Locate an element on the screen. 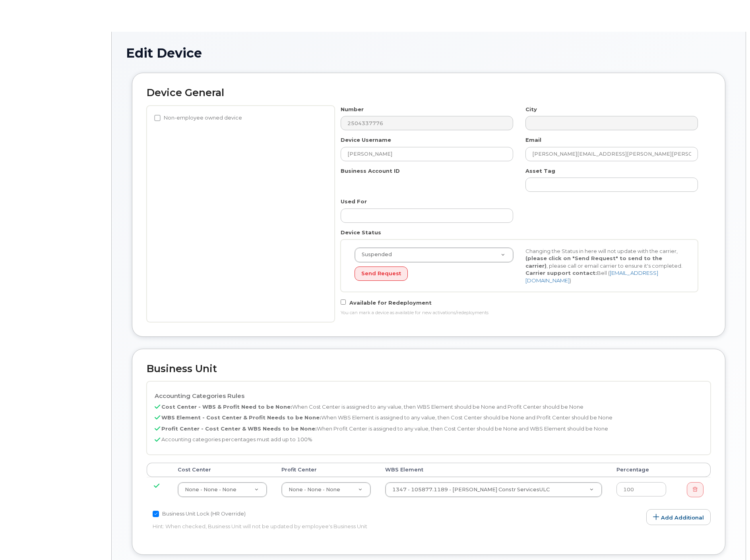  th: Profit Center is located at coordinates (326, 470).